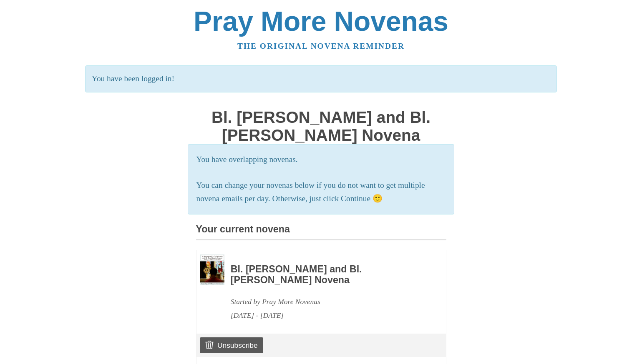  I want to click on p: You have been logged in!, so click(321, 79).